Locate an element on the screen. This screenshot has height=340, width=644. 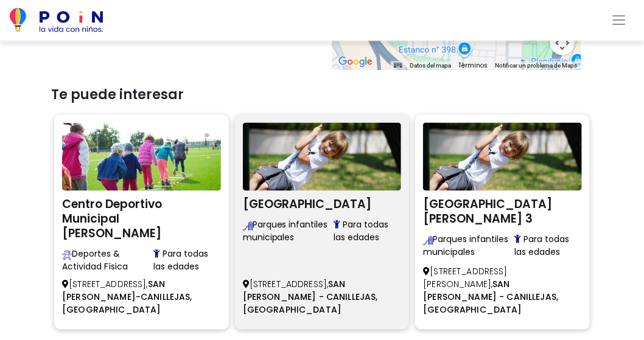
img: POiN is located at coordinates (56, 20).